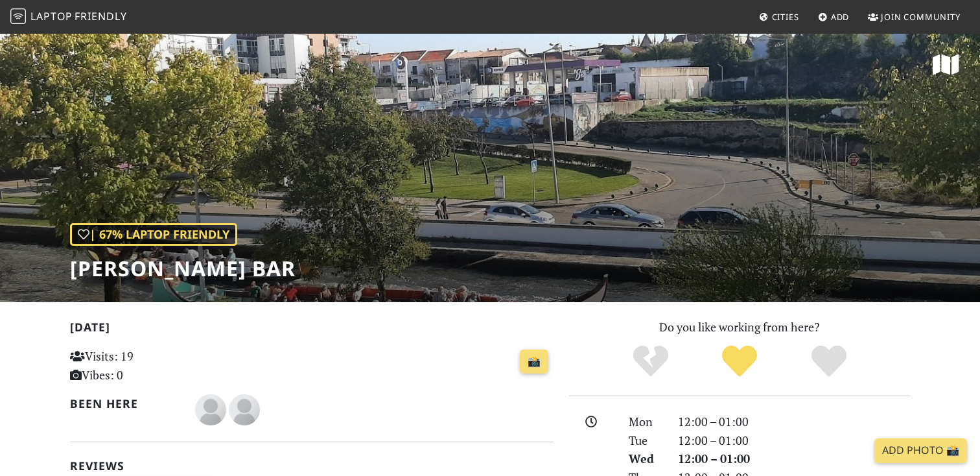 The width and height of the screenshot is (980, 476). What do you see at coordinates (785, 17) in the screenshot?
I see `span: Cities` at bounding box center [785, 17].